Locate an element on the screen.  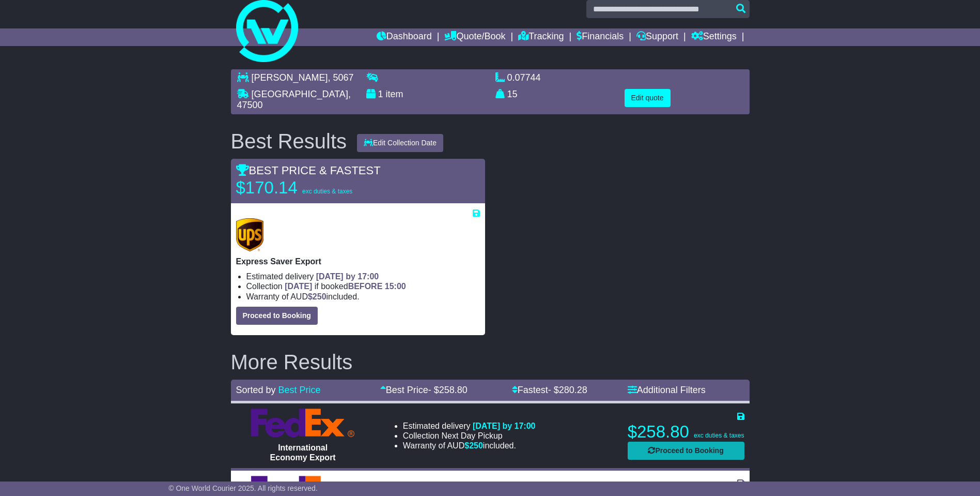
span: 1 is located at coordinates (381, 94).